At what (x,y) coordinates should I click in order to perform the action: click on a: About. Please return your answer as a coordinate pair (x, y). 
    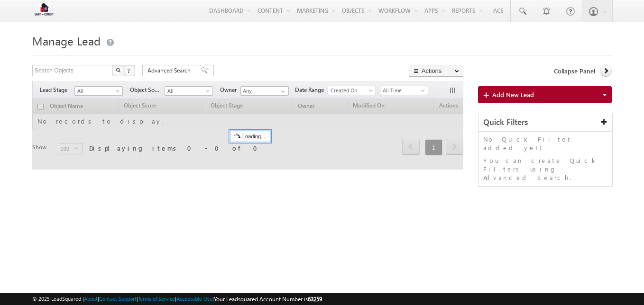
    Looking at the image, I should click on (91, 298).